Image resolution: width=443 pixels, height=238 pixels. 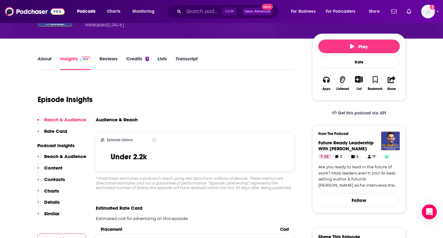 I want to click on h3: Audience & Reach, so click(x=117, y=119).